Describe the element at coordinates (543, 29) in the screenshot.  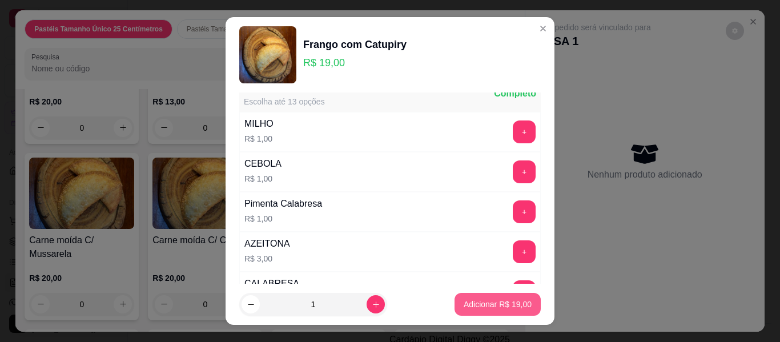
I see `button: Close` at that location.